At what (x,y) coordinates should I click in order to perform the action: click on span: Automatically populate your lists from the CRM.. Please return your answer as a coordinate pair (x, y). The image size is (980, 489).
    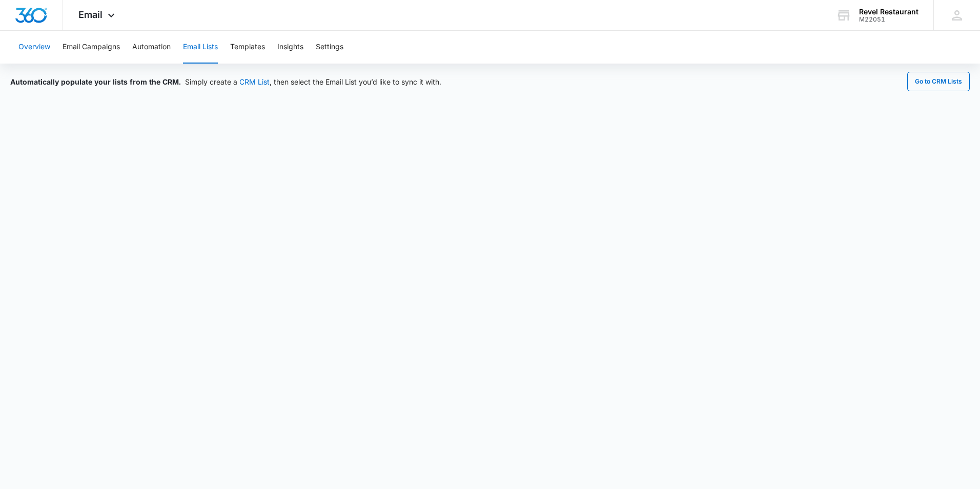
    Looking at the image, I should click on (95, 82).